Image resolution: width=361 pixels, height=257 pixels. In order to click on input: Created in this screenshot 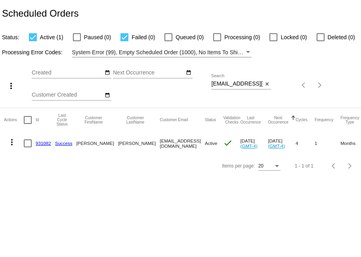, I will do `click(67, 73)`.